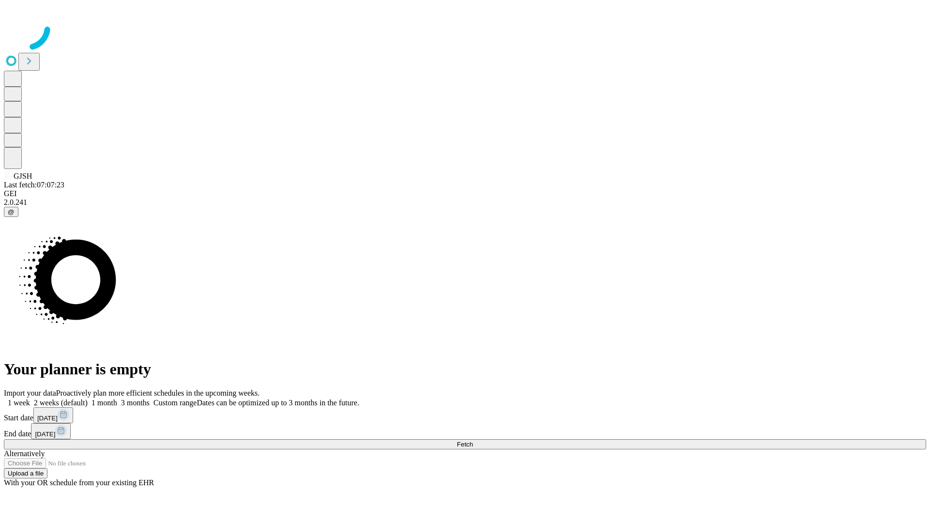 The width and height of the screenshot is (930, 523). What do you see at coordinates (465, 444) in the screenshot?
I see `span: Fetch` at bounding box center [465, 444].